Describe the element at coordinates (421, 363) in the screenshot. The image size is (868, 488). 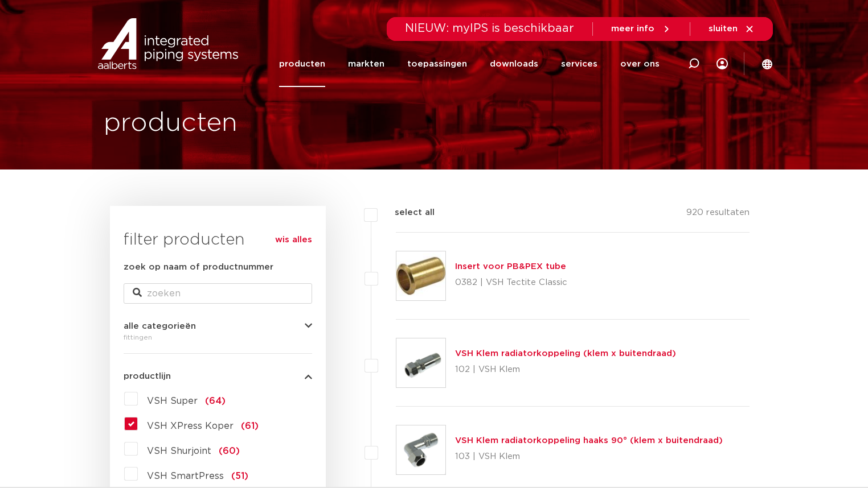
I see `img: Thumbnail for VSH Klem radiatorkoppeling (klem x buitendraad)` at that location.